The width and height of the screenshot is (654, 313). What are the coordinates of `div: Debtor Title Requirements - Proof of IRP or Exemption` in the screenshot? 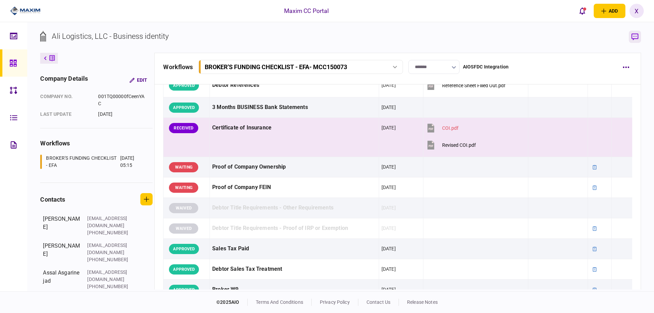 It's located at (294, 228).